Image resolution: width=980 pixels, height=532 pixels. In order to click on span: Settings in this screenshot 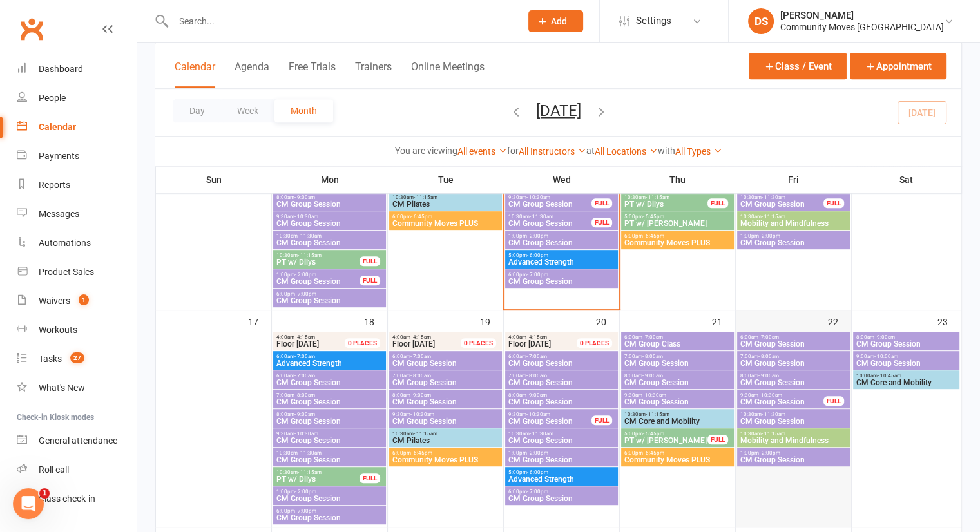, I will do `click(654, 21)`.